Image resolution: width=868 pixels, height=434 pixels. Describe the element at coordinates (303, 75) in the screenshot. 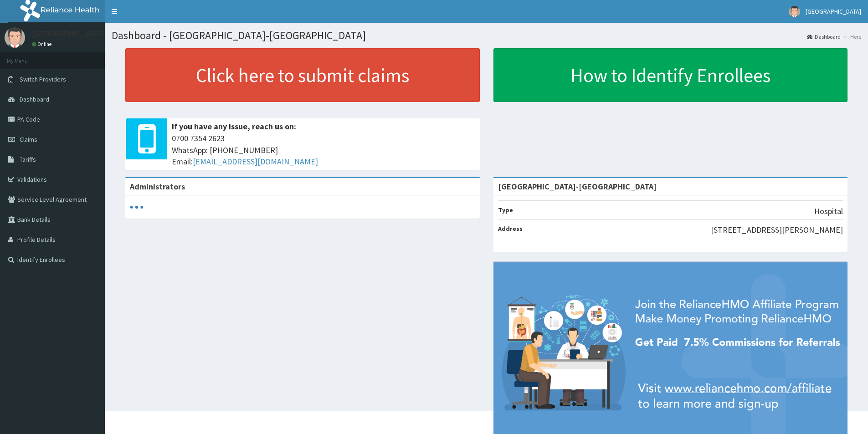

I see `a: Click here to submit claims` at that location.